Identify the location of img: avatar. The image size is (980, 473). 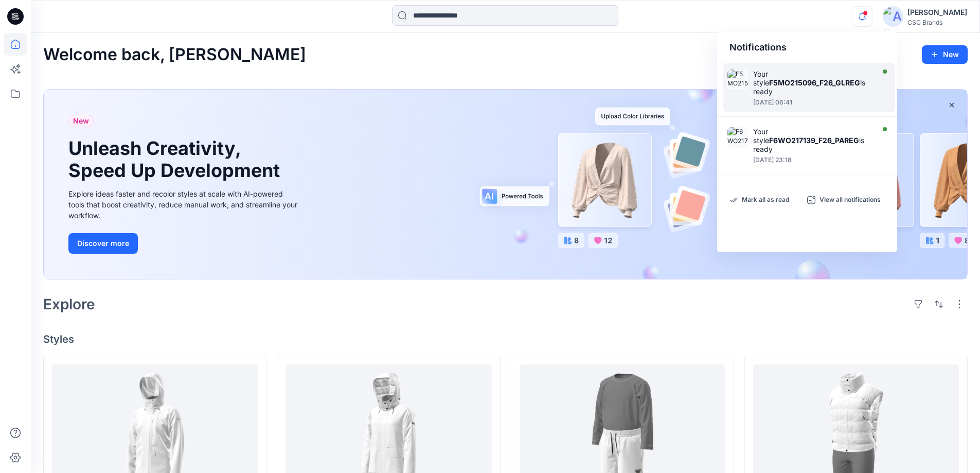
(893, 16).